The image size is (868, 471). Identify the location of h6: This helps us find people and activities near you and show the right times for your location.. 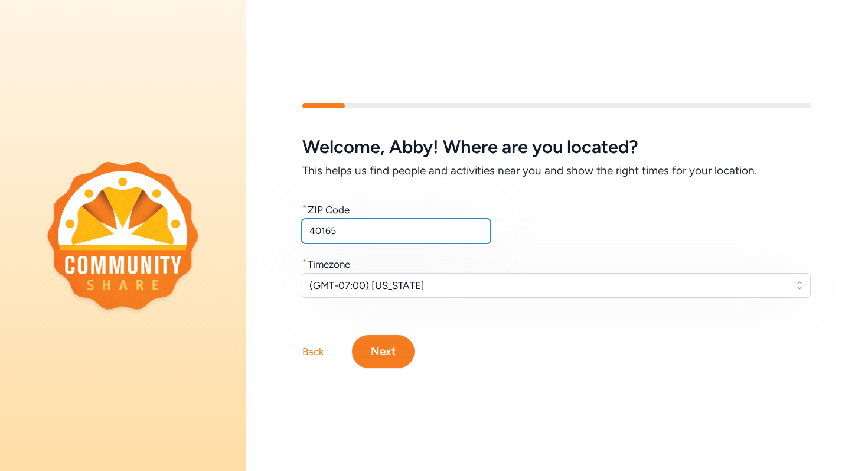
(557, 171).